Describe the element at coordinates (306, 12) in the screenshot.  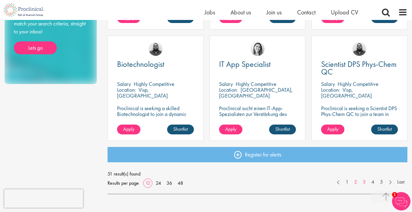
I see `a: Contact` at that location.